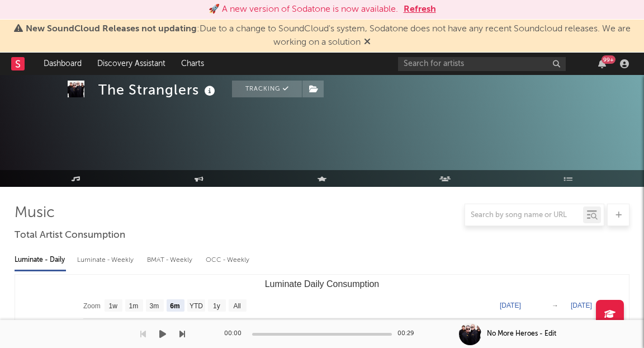 Image resolution: width=644 pixels, height=348 pixels. Describe the element at coordinates (158, 90) in the screenshot. I see `div: The Stranglers` at that location.